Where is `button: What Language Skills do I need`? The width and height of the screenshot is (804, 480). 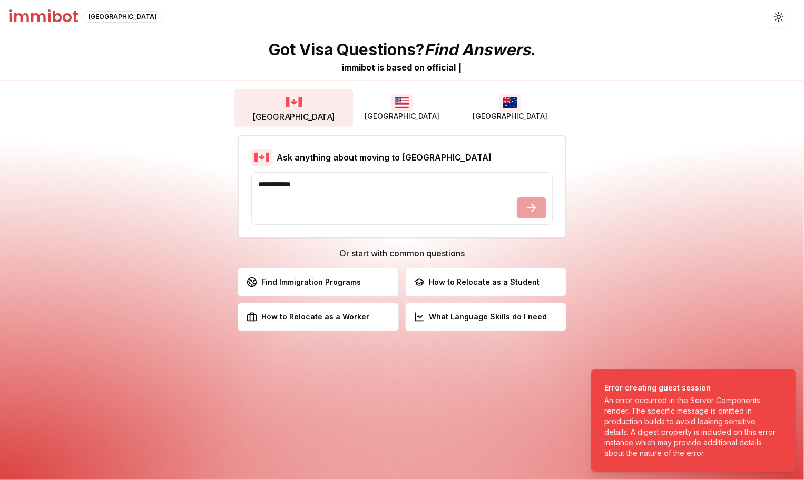 button: What Language Skills do I need is located at coordinates (486, 317).